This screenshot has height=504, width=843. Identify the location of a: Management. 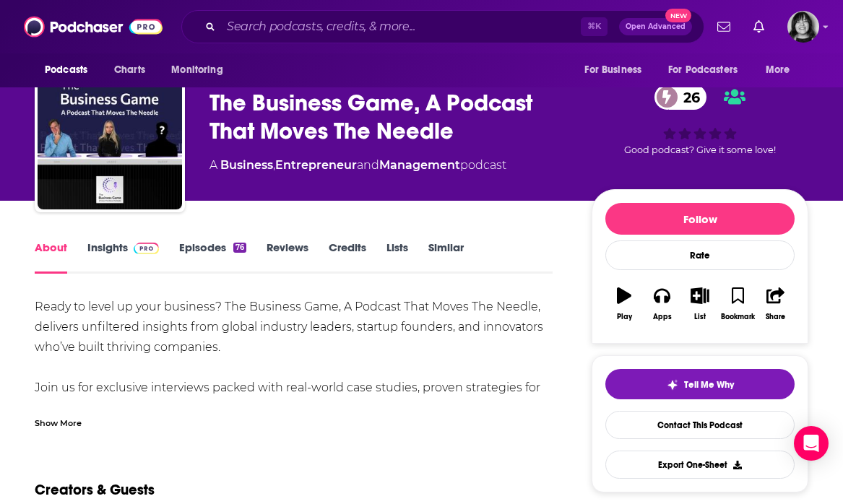
(419, 164).